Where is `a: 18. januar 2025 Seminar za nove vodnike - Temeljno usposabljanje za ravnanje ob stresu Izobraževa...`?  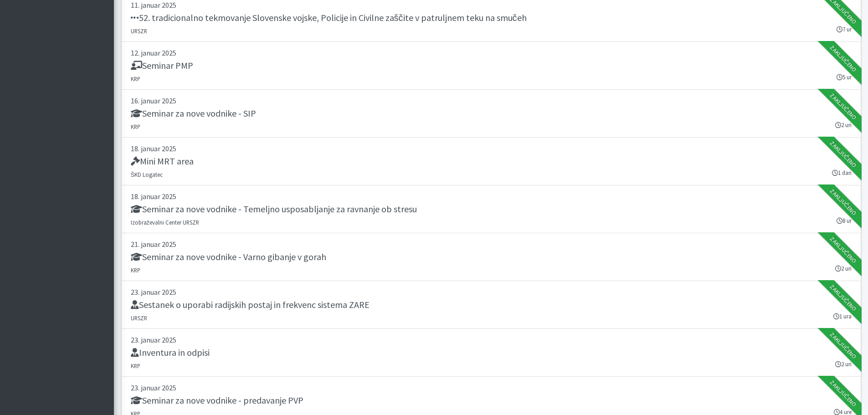 a: 18. januar 2025 Seminar za nove vodnike - Temeljno usposabljanje za ravnanje ob stresu Izobraževa... is located at coordinates (491, 209).